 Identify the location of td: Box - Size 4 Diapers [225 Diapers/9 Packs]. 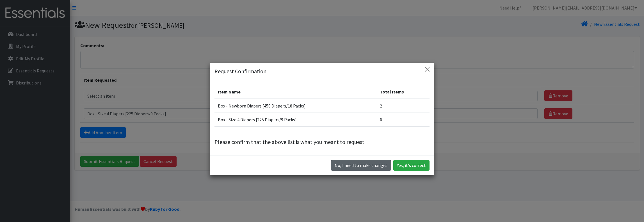
(295, 119).